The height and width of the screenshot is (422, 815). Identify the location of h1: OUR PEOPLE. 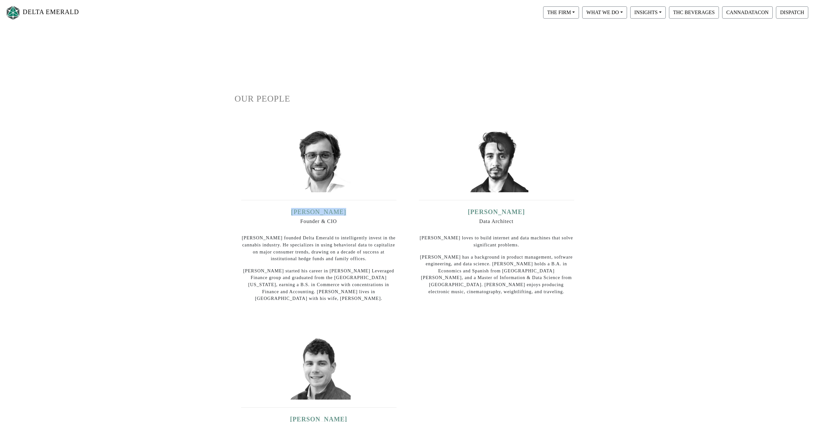
(408, 99).